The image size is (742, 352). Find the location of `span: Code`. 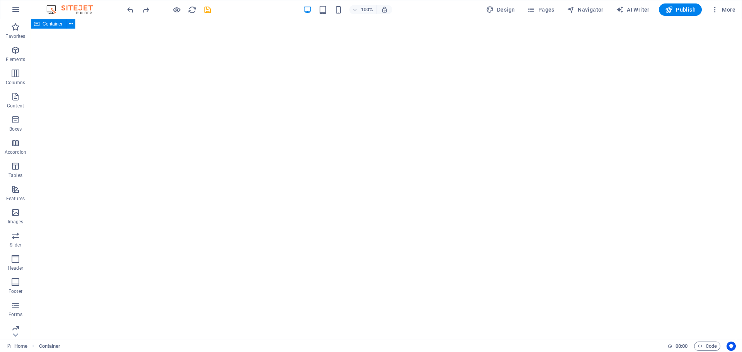

span: Code is located at coordinates (707, 346).